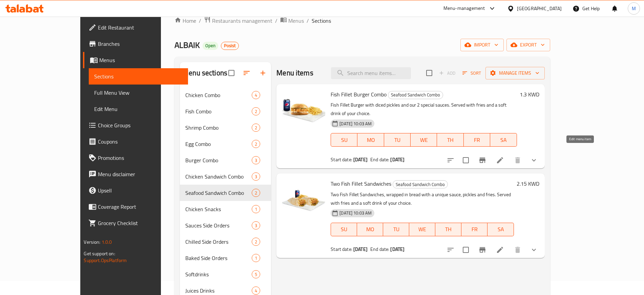  What do you see at coordinates (471, 73) in the screenshot?
I see `span: Sort items` at bounding box center [471, 73].